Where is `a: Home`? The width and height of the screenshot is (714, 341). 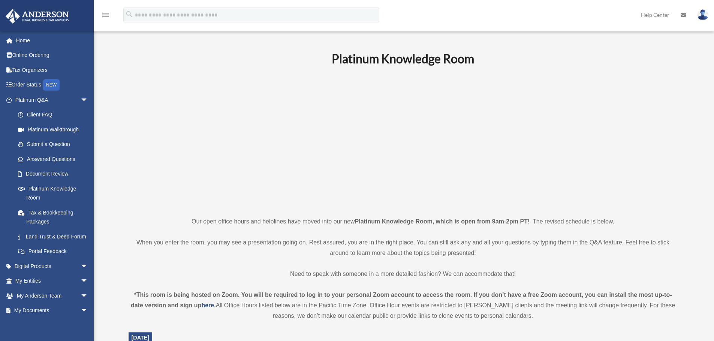
a: Home is located at coordinates (52, 40).